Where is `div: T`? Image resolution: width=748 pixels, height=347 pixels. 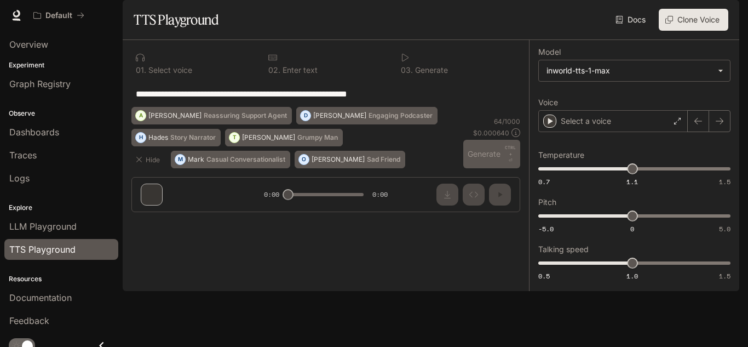 div: T is located at coordinates (234, 137).